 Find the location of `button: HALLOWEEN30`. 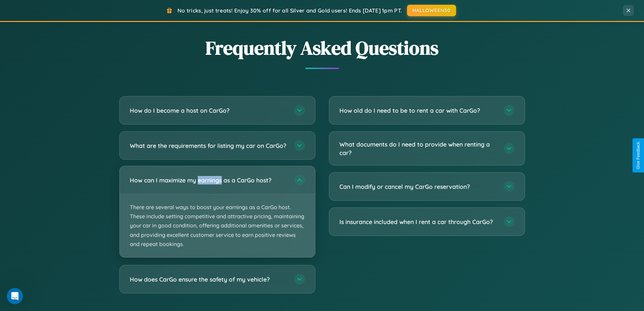

button: HALLOWEEN30 is located at coordinates (432, 10).